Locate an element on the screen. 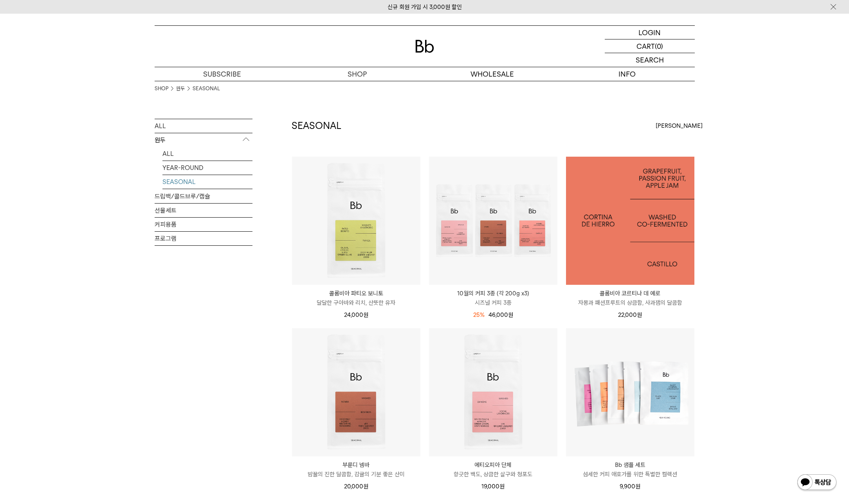 This screenshot has width=849, height=504. h2: SEASONAL is located at coordinates (316, 126).